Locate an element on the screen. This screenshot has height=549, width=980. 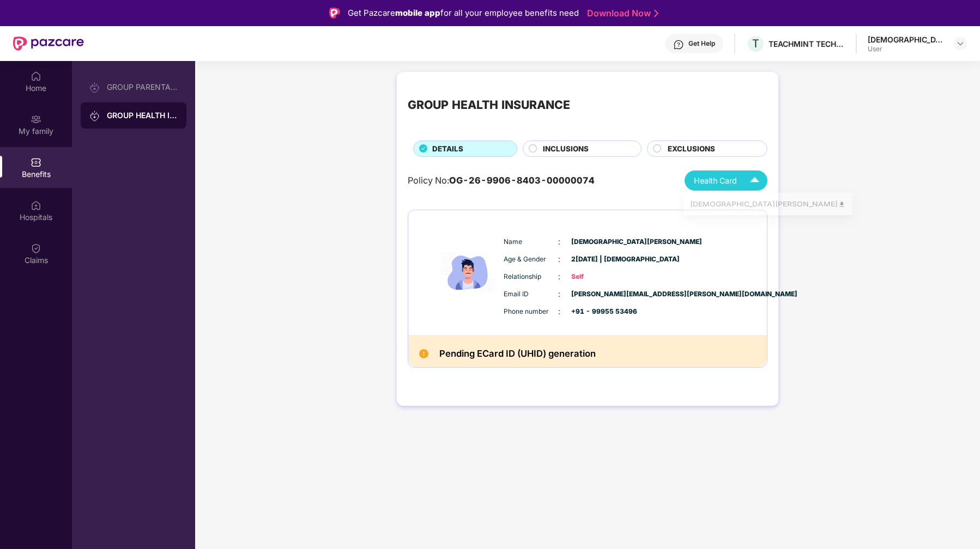
img: svg+xml;base64,PHN2ZyBpZD0iQ2xhaW0iIHhtbG5zPSJodHRwOi8vd3d3LnczLm9yZy8yMDAwL3N2ZyIgd2lkdGg9IjIwIi... is located at coordinates (36, 248).